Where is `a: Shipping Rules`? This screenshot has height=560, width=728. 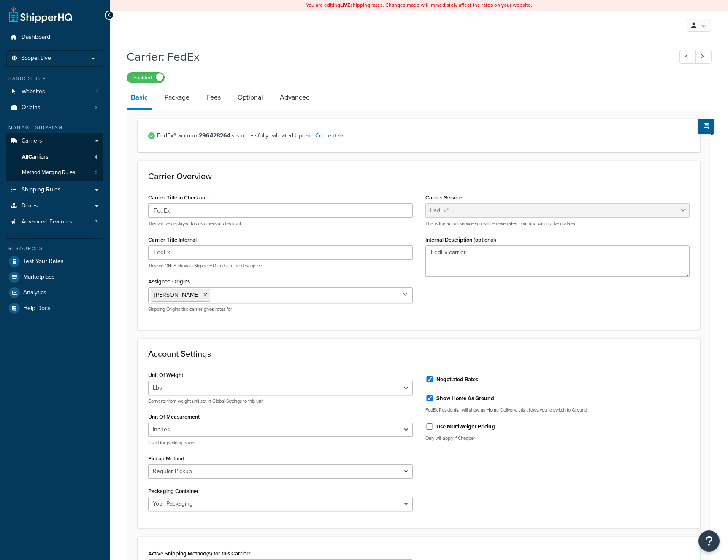
a: Shipping Rules is located at coordinates (55, 190).